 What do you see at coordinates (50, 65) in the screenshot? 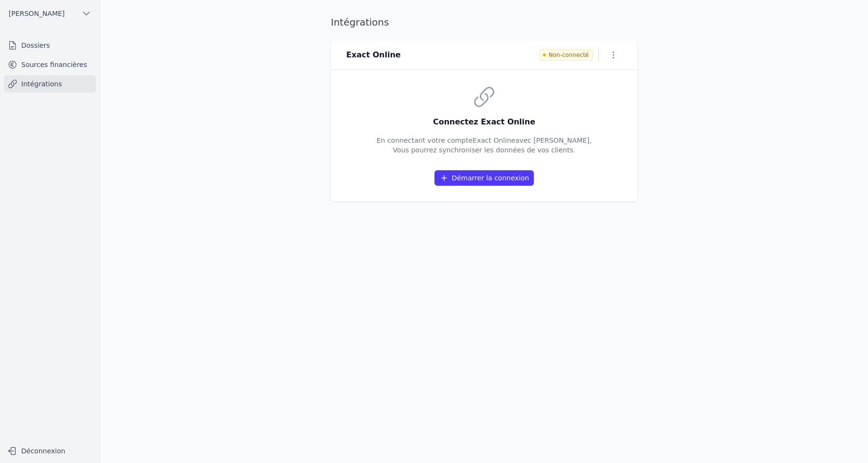
I see `a: Sources financières` at bounding box center [50, 65].